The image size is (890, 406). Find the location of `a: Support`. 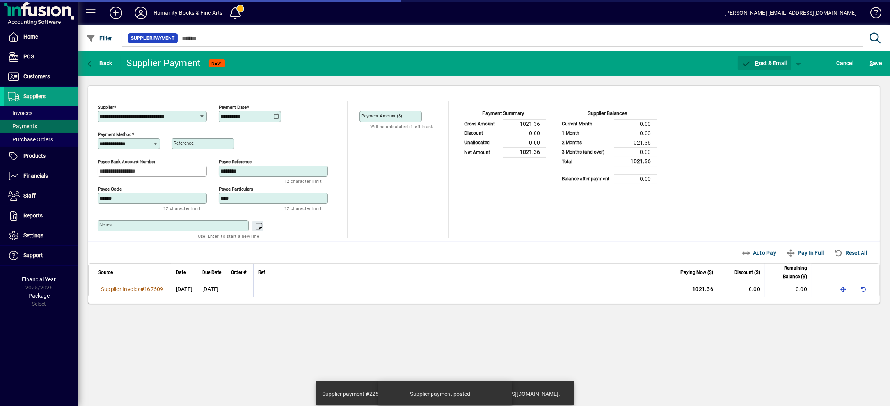

a: Support is located at coordinates (41, 256).